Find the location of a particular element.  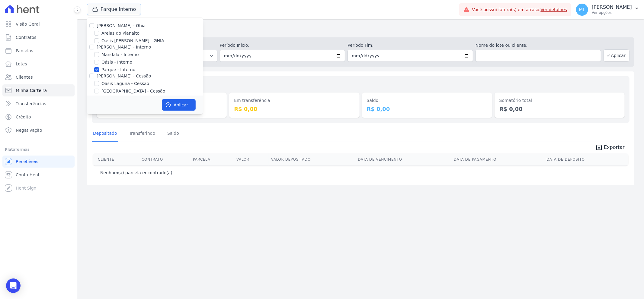

label: Oasis Laguna - Cessão is located at coordinates (125, 83).